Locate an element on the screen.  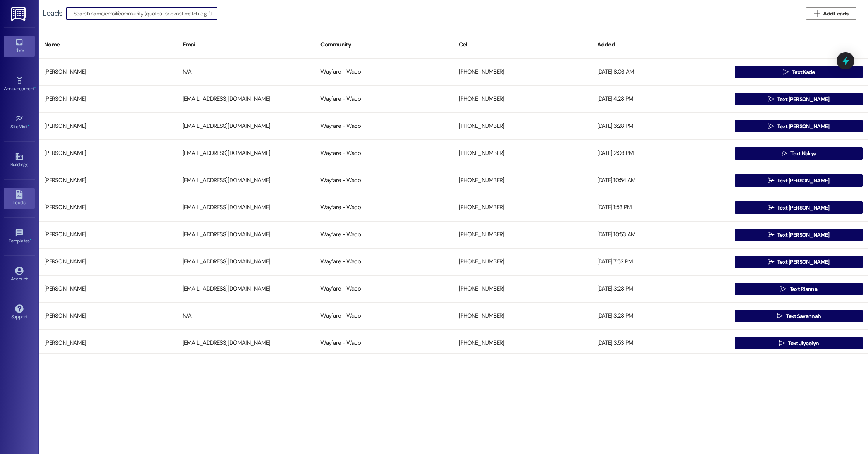
span: Text Kade is located at coordinates (804, 72).